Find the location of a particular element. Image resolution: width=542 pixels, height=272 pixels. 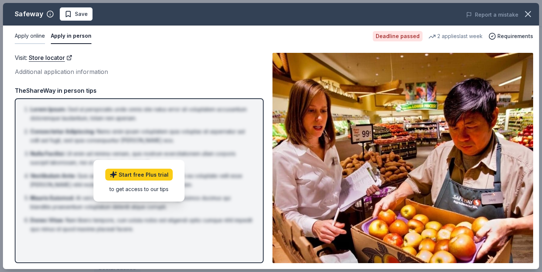

div: to get access to our tips is located at coordinates (139, 189).